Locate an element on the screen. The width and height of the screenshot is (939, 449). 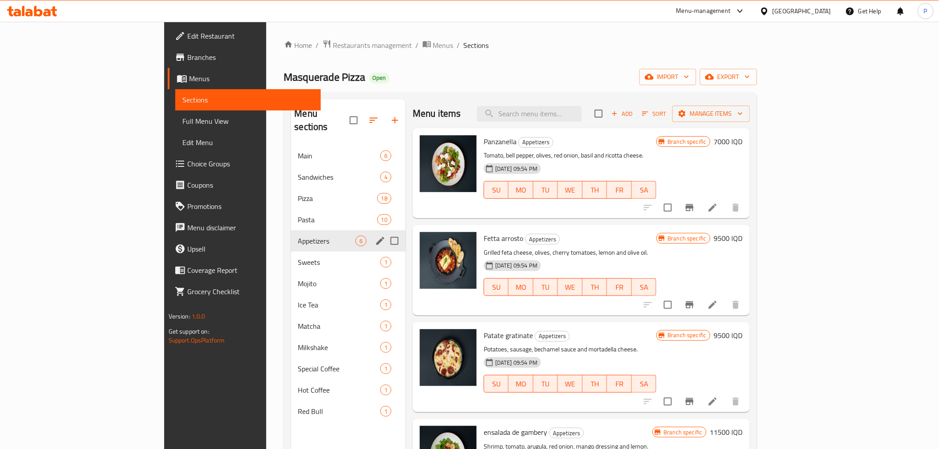
span: SU is located at coordinates (496, 287).